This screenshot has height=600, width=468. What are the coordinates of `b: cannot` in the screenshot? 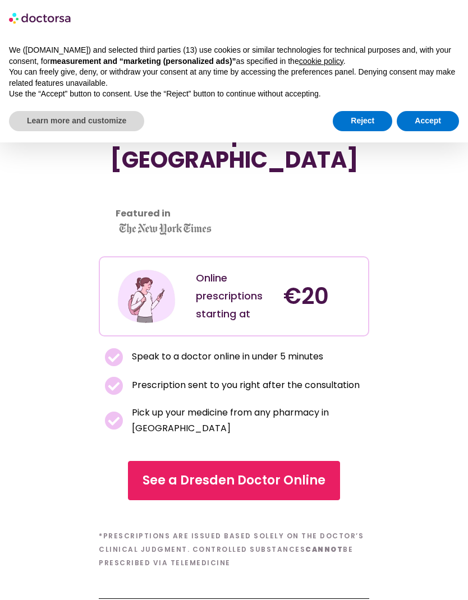 It's located at (323, 549).